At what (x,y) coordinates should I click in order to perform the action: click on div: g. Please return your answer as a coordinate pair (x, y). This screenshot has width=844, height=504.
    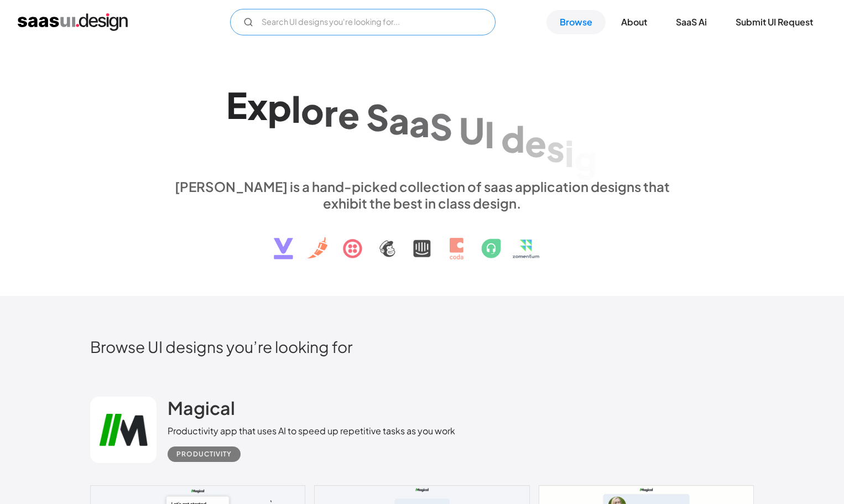
    Looking at the image, I should click on (585, 157).